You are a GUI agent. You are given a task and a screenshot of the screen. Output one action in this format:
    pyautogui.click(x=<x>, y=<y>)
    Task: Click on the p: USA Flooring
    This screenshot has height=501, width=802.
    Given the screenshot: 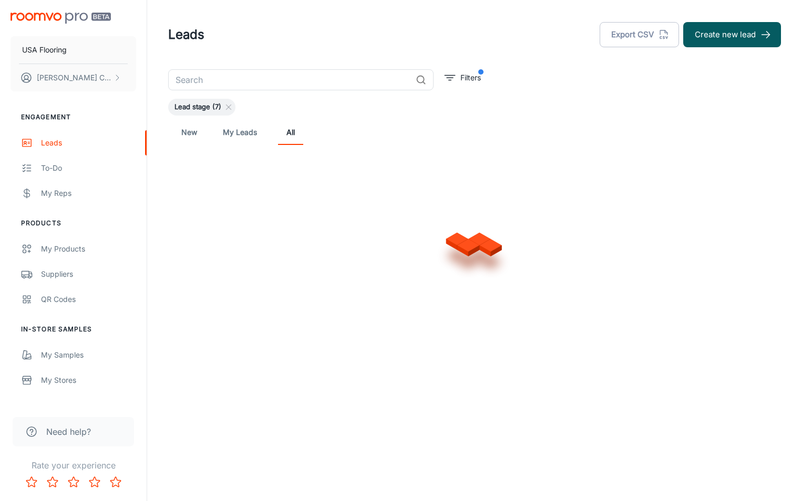 What is the action you would take?
    pyautogui.click(x=44, y=50)
    